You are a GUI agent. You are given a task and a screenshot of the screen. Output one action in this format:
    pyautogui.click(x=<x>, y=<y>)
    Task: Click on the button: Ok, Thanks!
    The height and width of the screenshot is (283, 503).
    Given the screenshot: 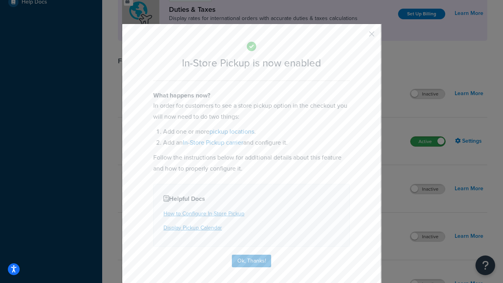 What is the action you would take?
    pyautogui.click(x=251, y=261)
    